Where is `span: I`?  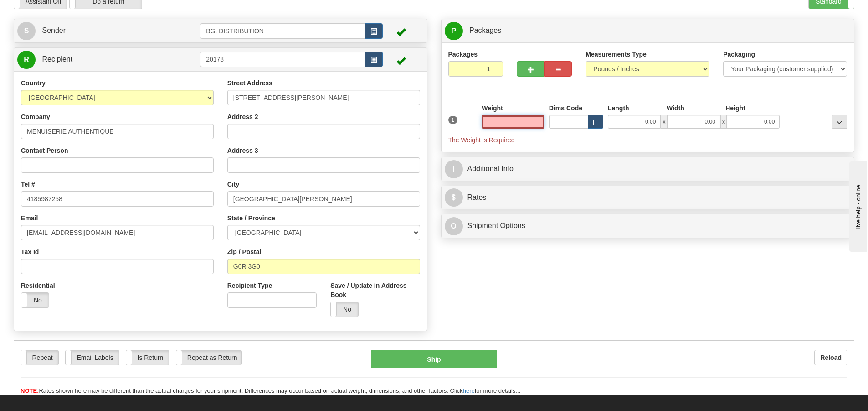
span: I is located at coordinates (454, 169).